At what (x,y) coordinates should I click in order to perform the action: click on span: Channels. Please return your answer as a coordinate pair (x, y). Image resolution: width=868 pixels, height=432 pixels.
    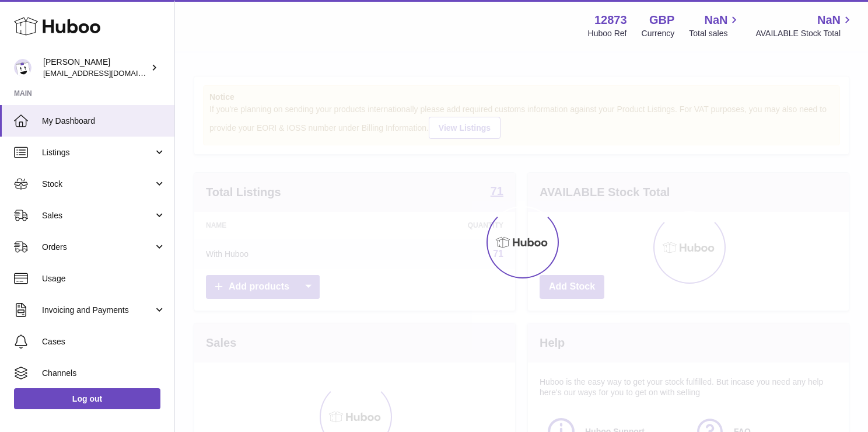
    Looking at the image, I should click on (104, 373).